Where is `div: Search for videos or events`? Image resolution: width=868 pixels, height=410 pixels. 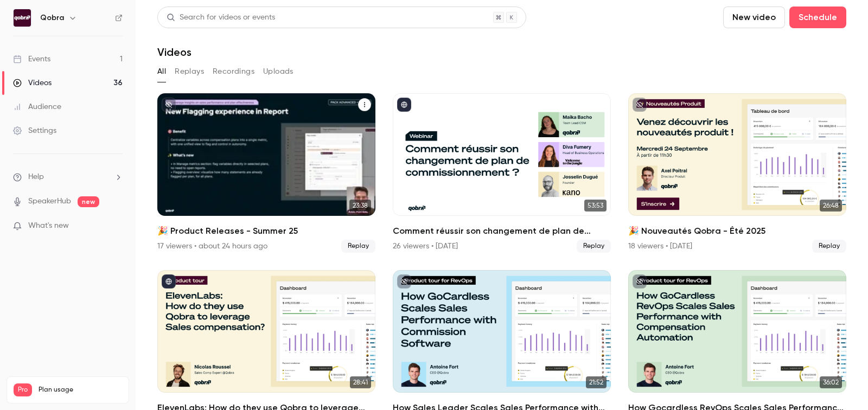
div: Search for videos or events is located at coordinates (220, 17).